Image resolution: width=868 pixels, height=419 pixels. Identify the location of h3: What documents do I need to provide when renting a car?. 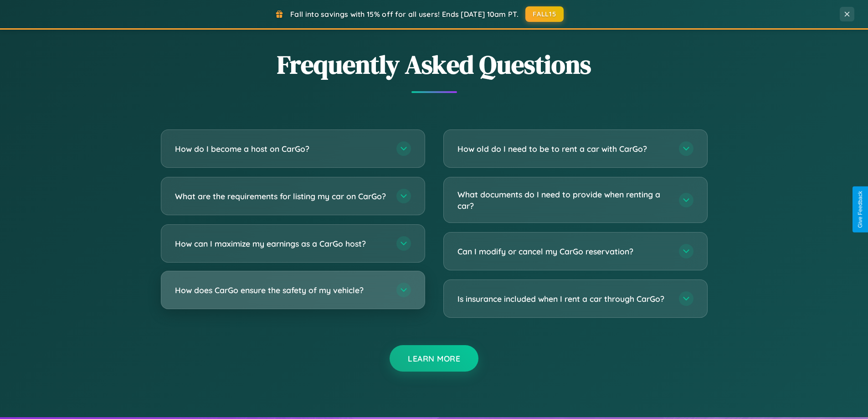
(563, 200).